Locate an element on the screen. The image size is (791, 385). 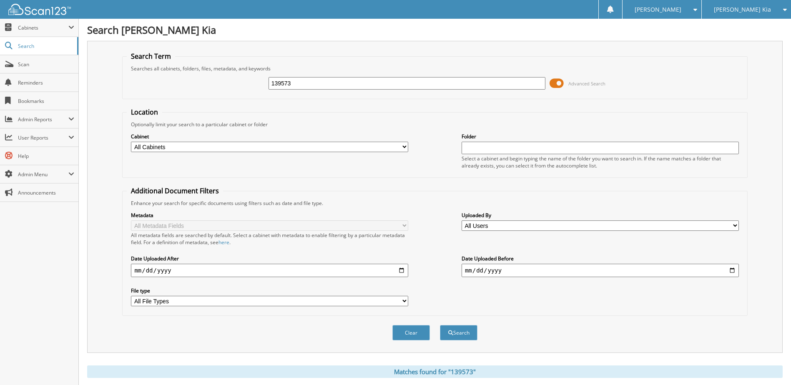
button: Clear is located at coordinates (411, 333).